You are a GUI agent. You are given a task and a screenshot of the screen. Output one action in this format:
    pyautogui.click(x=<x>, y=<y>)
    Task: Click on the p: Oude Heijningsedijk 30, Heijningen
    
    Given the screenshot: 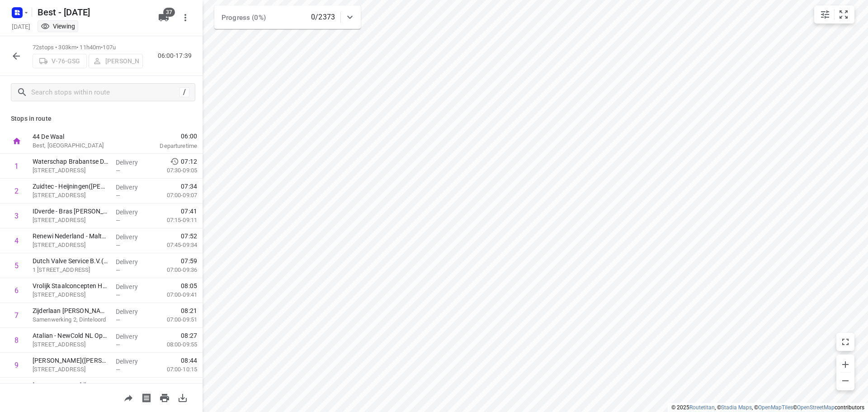 What is the action you would take?
    pyautogui.click(x=70, y=221)
    